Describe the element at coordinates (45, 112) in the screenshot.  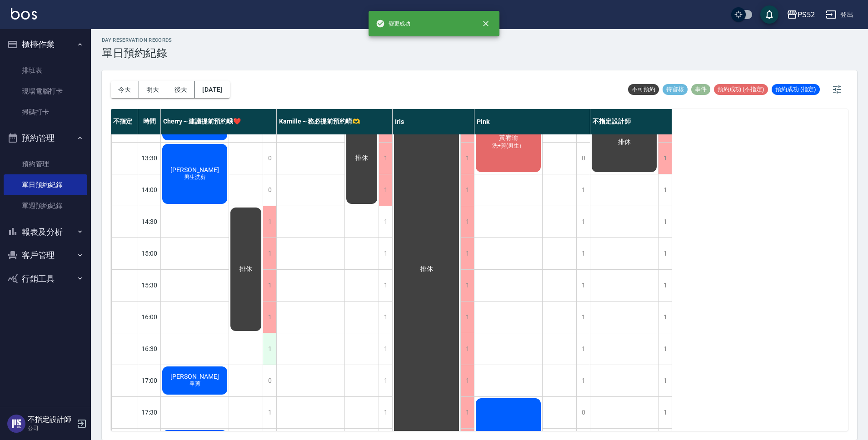
I see `a: 掃碼打卡` at that location.